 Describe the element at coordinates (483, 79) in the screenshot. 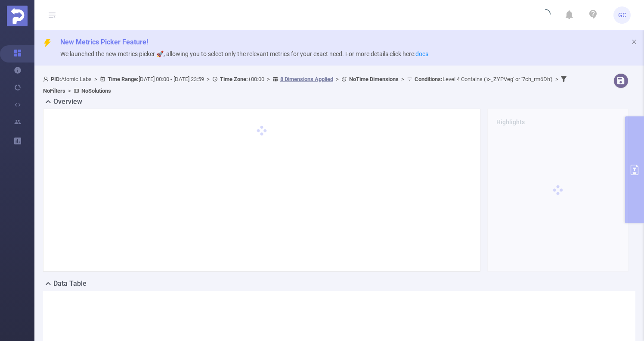

I see `span: Level 4 Contains ('x-_ZYPVeg' or '7ch_rm6Dh')` at that location.